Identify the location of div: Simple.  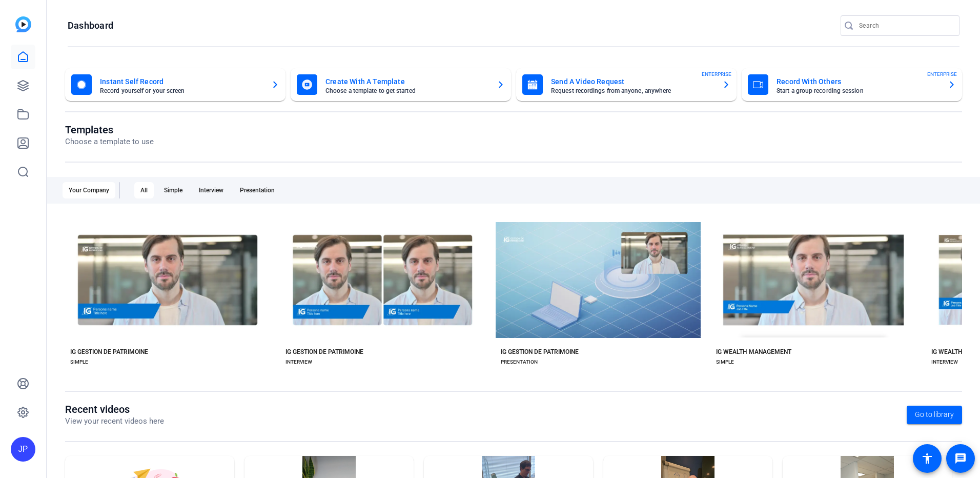
(173, 190).